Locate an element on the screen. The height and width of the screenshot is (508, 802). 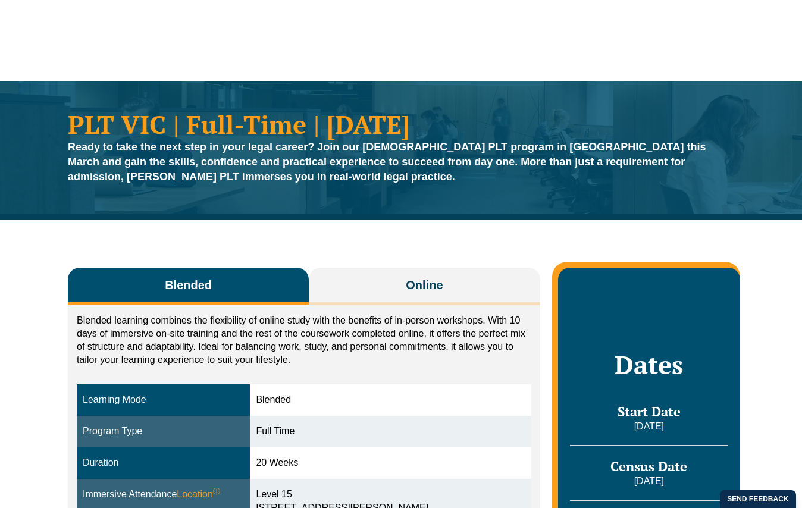
sup: ⓘ is located at coordinates (217, 492).